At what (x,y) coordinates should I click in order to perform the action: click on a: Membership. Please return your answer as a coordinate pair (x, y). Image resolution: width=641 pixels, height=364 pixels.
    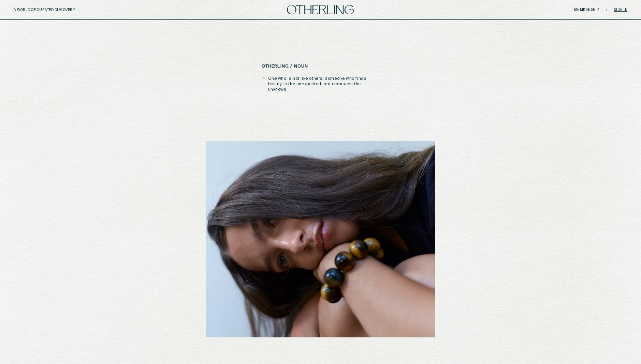
    Looking at the image, I should click on (587, 10).